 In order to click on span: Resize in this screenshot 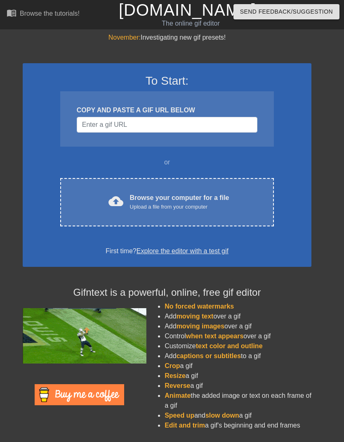, I will do `click(175, 375)`.